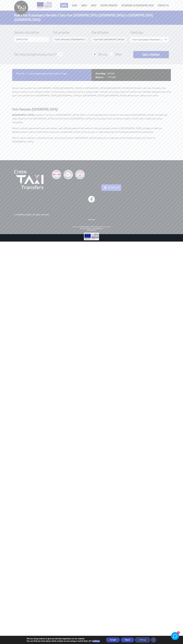  Describe the element at coordinates (118, 54) in the screenshot. I see `label: Return` at that location.